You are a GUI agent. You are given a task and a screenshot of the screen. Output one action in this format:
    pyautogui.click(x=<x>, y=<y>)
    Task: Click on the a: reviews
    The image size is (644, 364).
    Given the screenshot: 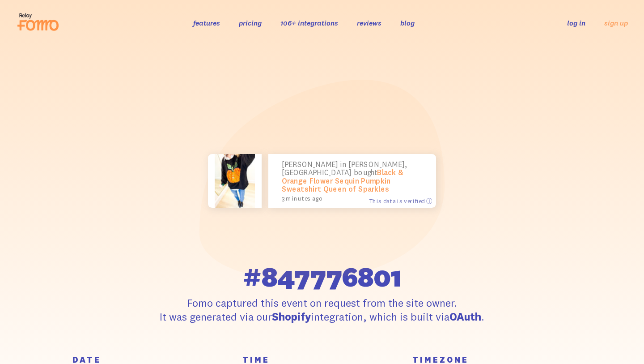 What is the action you would take?
    pyautogui.click(x=369, y=23)
    